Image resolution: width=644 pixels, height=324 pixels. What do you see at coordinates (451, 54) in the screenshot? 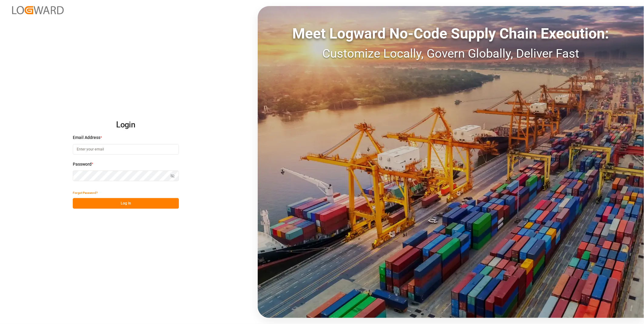
I see `div: Customize Locally, Govern Globally, Deliver Fast` at bounding box center [451, 54].